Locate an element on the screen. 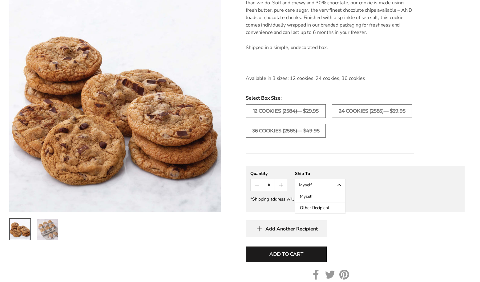 Image resolution: width=480 pixels, height=282 pixels. p: Available in 3 sizes: 12 cookies, 24 cookies, 36 cookies is located at coordinates (330, 78).